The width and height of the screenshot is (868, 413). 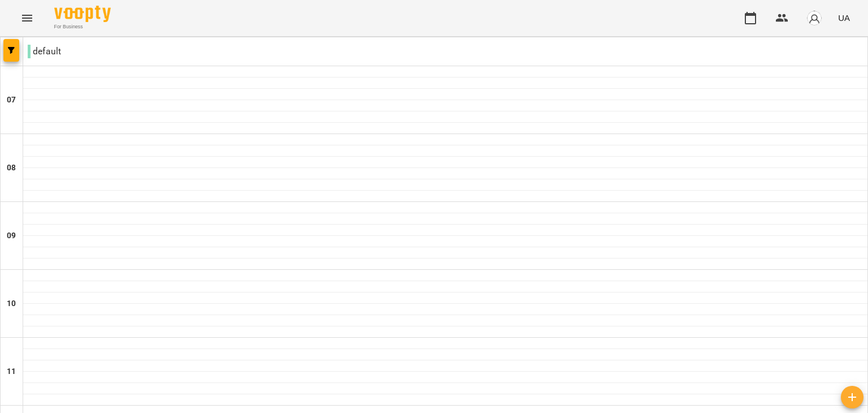 I want to click on button: Menu, so click(x=27, y=18).